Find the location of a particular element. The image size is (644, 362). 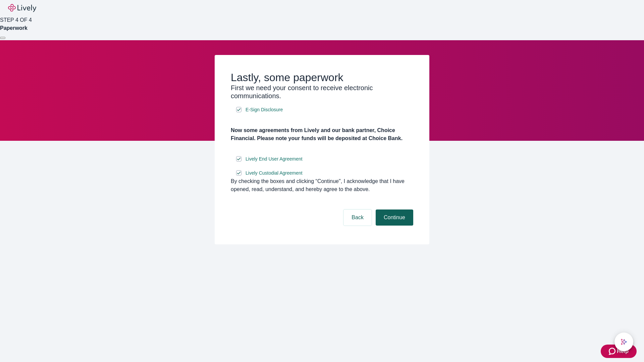

span: Lively End User Agreement is located at coordinates (274, 159).